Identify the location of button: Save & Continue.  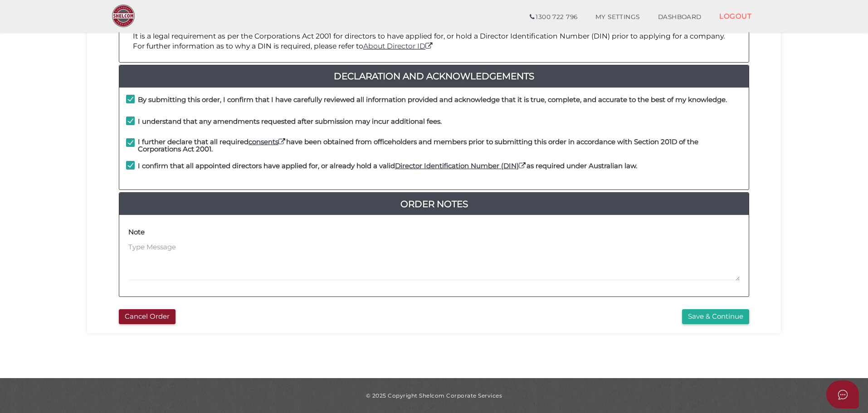
(716, 317).